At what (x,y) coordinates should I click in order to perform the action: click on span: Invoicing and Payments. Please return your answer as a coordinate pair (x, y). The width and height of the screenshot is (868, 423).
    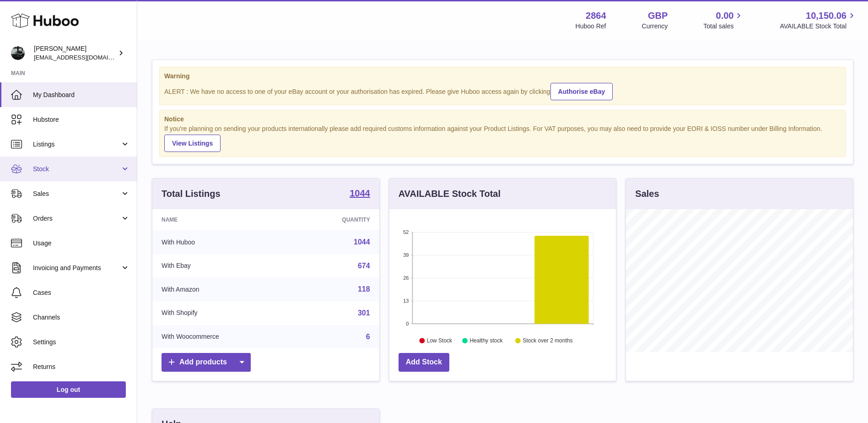
    Looking at the image, I should click on (76, 268).